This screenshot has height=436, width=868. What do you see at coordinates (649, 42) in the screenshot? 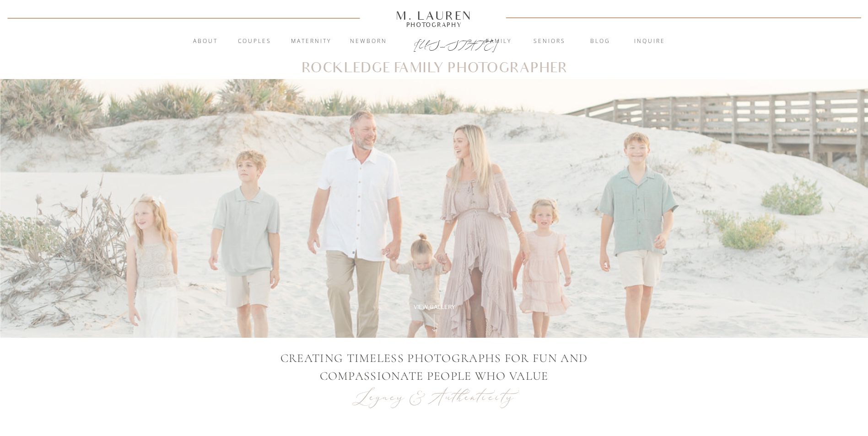
I see `a: inquire` at bounding box center [649, 42].